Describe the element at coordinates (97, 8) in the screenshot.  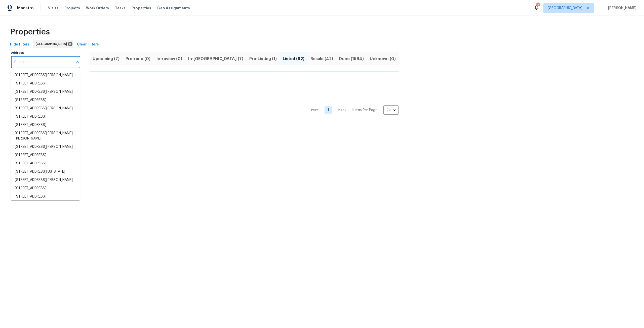
I see `span: Work Orders` at that location.